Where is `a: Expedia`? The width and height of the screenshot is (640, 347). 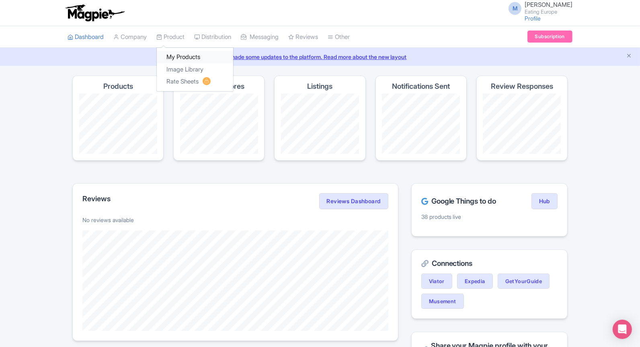
a: Expedia is located at coordinates (474, 281).